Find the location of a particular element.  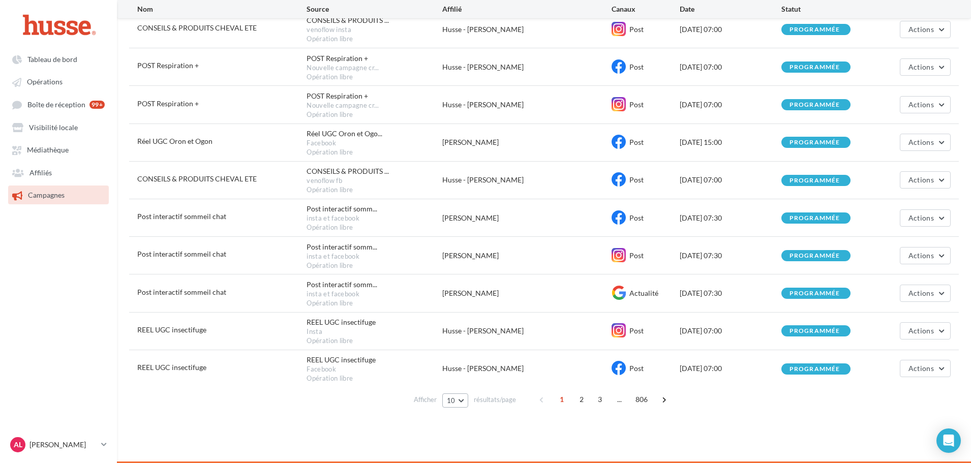

span: CONSEILS & PRODUITS ... is located at coordinates (348, 20).